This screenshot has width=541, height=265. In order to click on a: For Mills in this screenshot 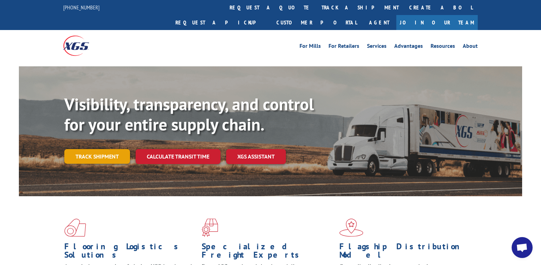, I will do `click(310, 47)`.